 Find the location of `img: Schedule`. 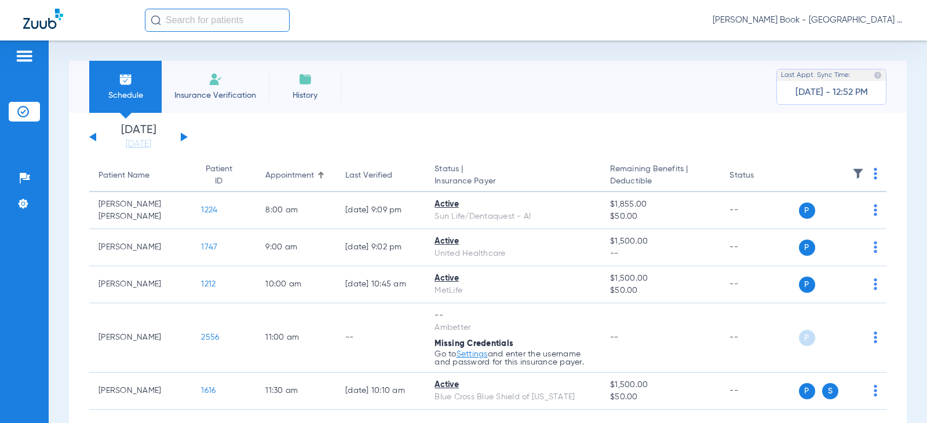

img: Schedule is located at coordinates (126, 79).